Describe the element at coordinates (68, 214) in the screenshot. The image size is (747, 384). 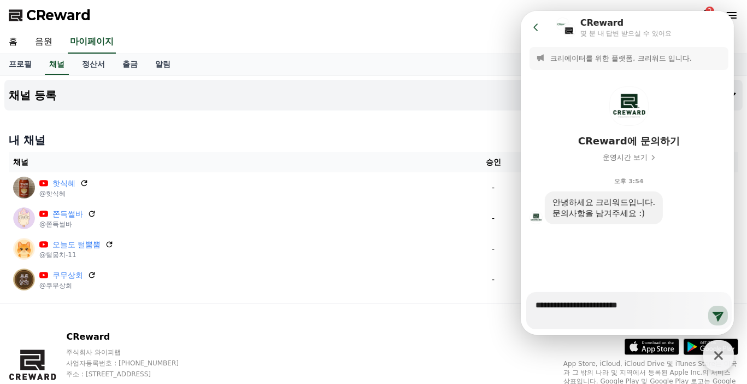
I see `a: 쫀득썰바` at that location.